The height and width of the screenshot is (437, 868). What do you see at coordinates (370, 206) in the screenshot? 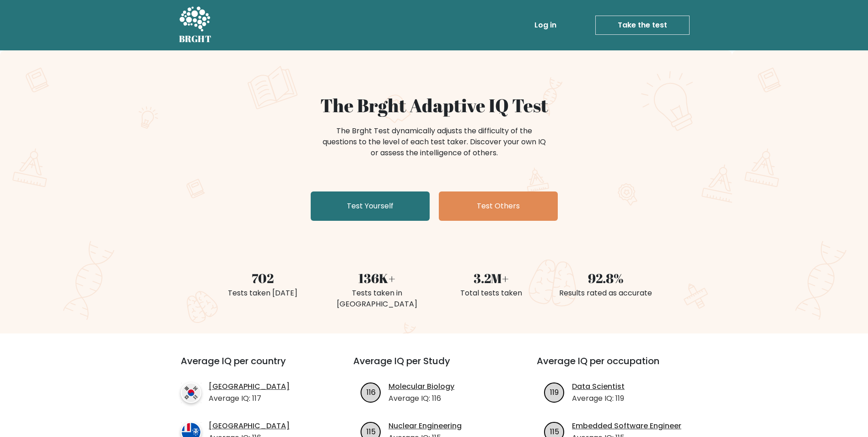
I see `a: Test Yourself` at bounding box center [370, 206].